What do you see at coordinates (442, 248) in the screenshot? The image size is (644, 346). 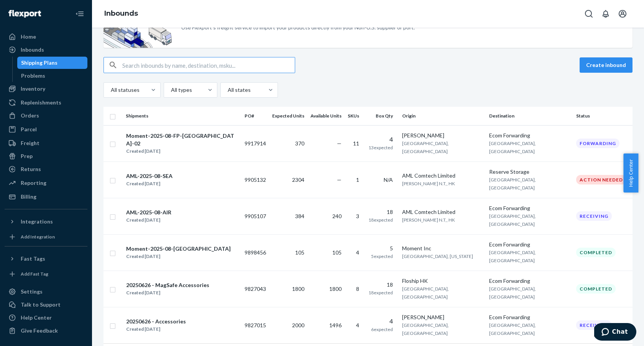 I see `div: Moment Inc` at bounding box center [442, 248].